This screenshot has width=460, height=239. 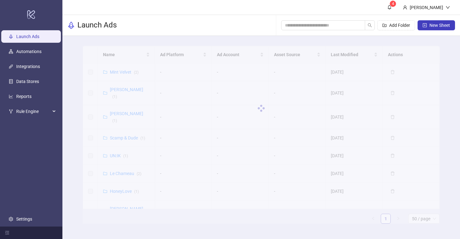 What do you see at coordinates (389, 7) in the screenshot?
I see `span: bell` at bounding box center [389, 7].